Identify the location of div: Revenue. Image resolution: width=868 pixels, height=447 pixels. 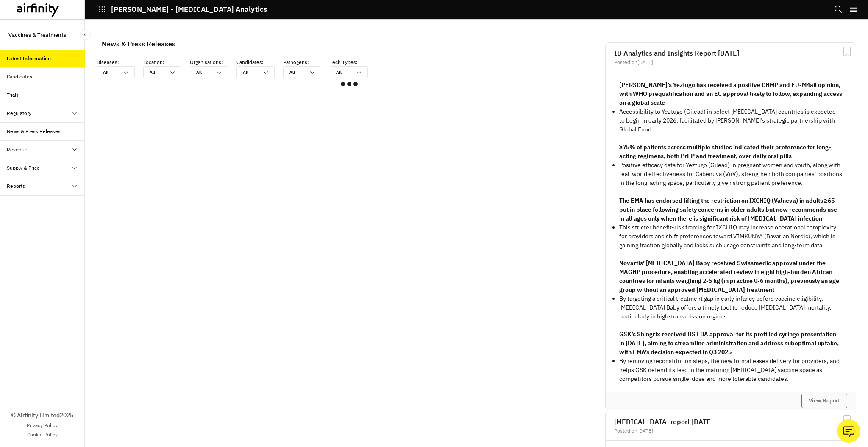
(17, 150).